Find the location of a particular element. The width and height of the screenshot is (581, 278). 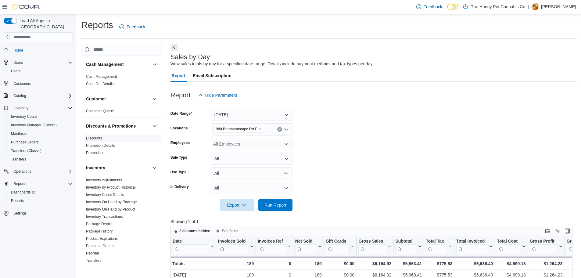

a: Product Expirations is located at coordinates (102, 239).